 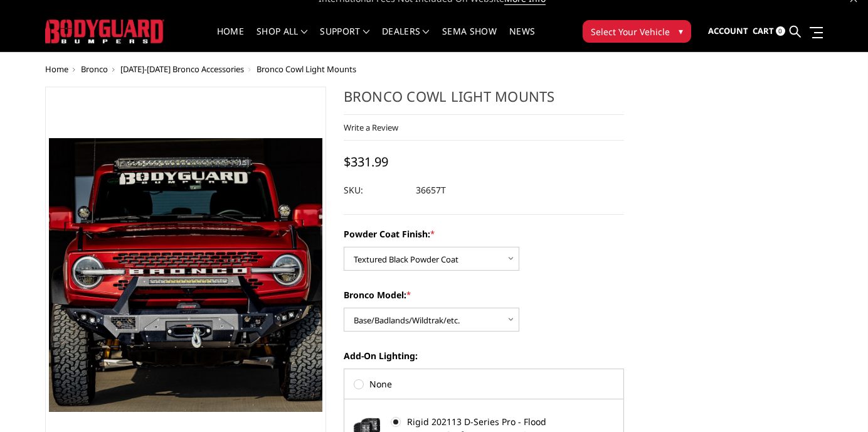 I want to click on span: 0, so click(x=780, y=31).